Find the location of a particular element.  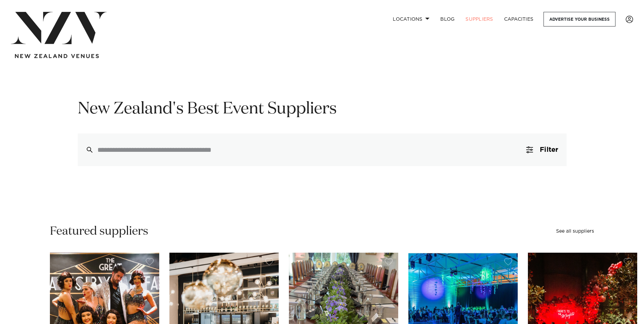

h1: New Zealand's Best Event Suppliers is located at coordinates (322, 109).